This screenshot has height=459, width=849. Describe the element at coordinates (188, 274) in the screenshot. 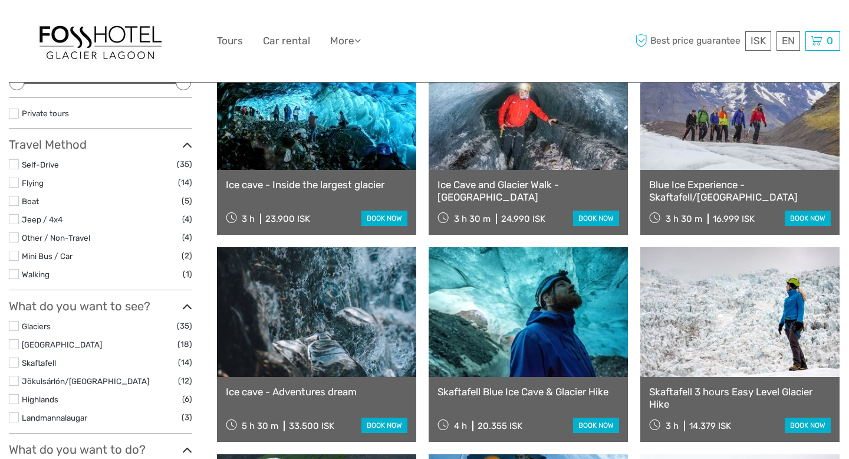

I see `span: (1)` at that location.